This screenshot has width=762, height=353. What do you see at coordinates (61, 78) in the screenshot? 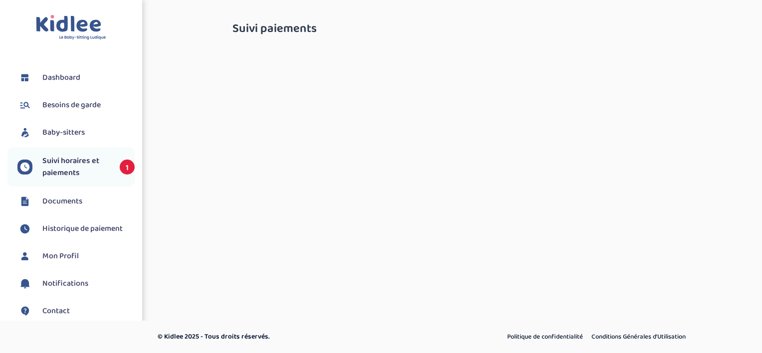
I see `span: Dashboard` at bounding box center [61, 78].